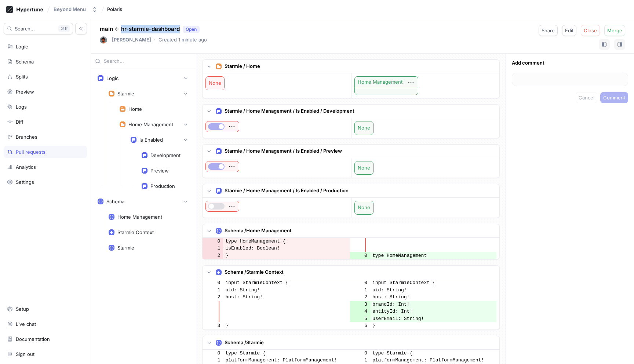 This screenshot has height=364, width=634. What do you see at coordinates (569, 30) in the screenshot?
I see `span: Edit` at bounding box center [569, 30].